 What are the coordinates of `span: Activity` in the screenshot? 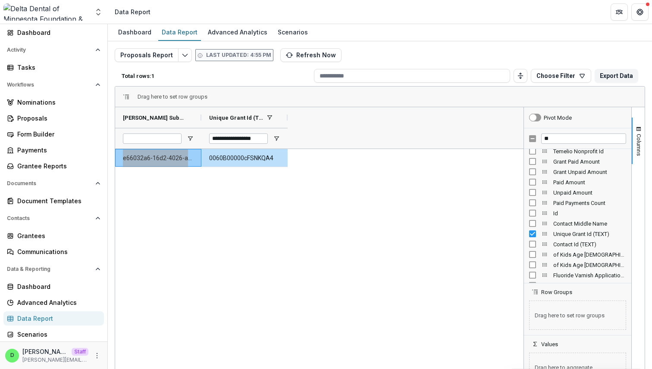 It's located at (49, 50).